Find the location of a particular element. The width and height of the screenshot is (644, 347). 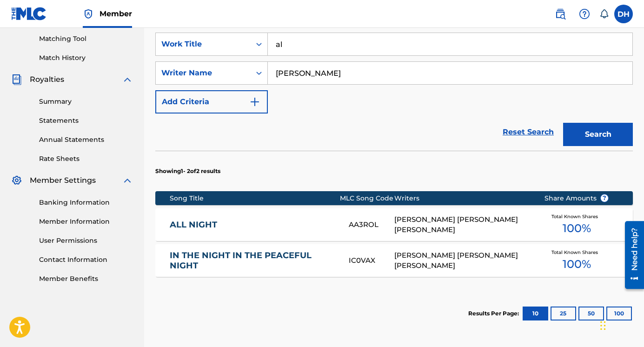

p: Showing 1 - 2 of 2 results is located at coordinates (188, 171).